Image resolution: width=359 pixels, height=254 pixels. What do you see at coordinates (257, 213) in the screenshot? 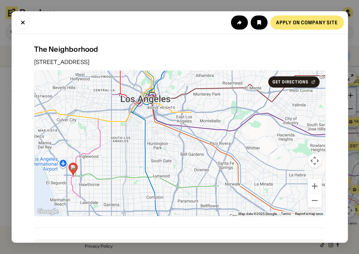
I see `span: Map data ©2025 Google` at bounding box center [257, 213].